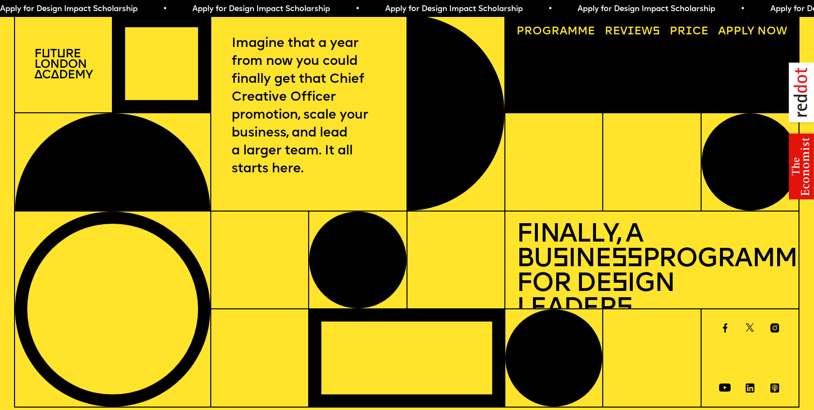  I want to click on a: Reviews, so click(632, 32).